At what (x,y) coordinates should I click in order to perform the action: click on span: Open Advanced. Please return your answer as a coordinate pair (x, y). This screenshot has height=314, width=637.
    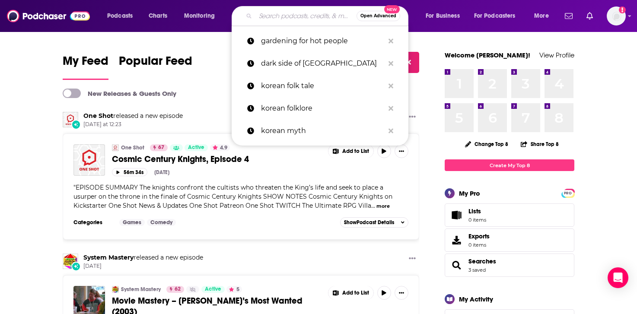
    Looking at the image, I should click on (378, 16).